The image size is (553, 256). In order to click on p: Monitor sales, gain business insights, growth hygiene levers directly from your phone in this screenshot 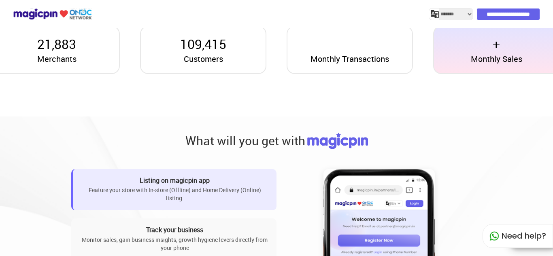, I will do `click(174, 244)`.